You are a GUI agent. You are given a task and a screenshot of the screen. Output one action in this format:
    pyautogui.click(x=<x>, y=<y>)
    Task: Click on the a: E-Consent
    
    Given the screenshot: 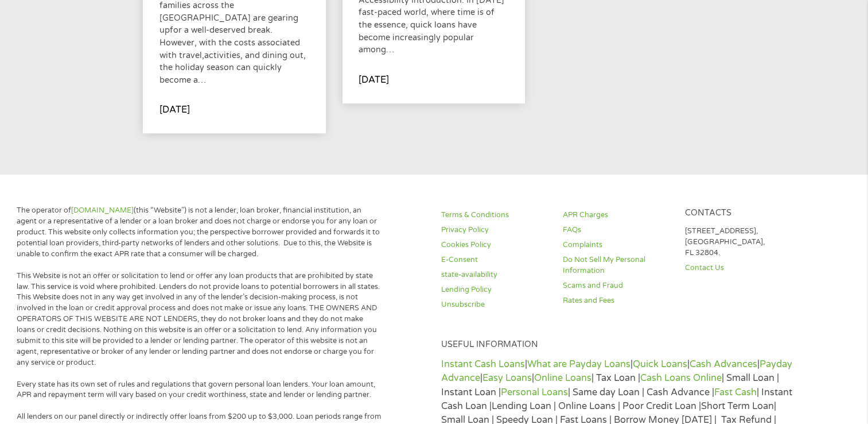 What is the action you would take?
    pyautogui.click(x=495, y=259)
    